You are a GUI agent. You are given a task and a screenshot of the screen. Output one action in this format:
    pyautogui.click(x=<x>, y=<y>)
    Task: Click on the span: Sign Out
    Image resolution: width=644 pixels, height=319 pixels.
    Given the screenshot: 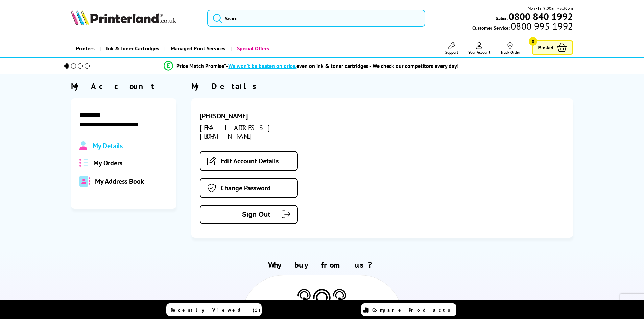 What is the action you would take?
    pyautogui.click(x=240, y=215)
    